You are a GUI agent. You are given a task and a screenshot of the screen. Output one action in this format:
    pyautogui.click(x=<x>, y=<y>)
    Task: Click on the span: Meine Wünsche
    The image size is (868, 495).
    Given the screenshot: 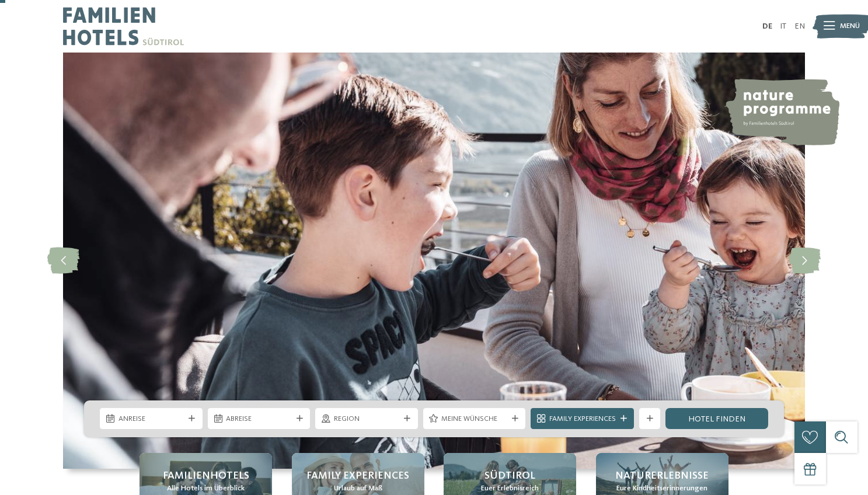 What is the action you would take?
    pyautogui.click(x=474, y=419)
    